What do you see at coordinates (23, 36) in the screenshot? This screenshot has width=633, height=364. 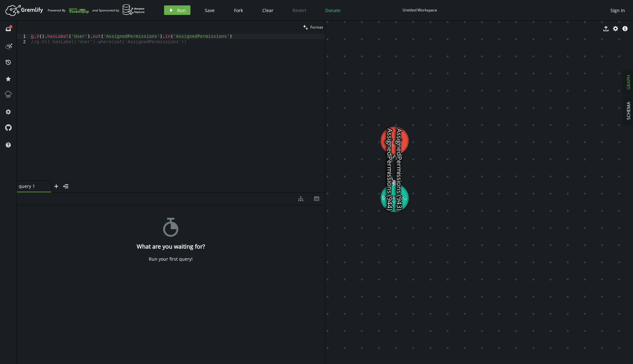 I see `div: 1` at bounding box center [23, 36].